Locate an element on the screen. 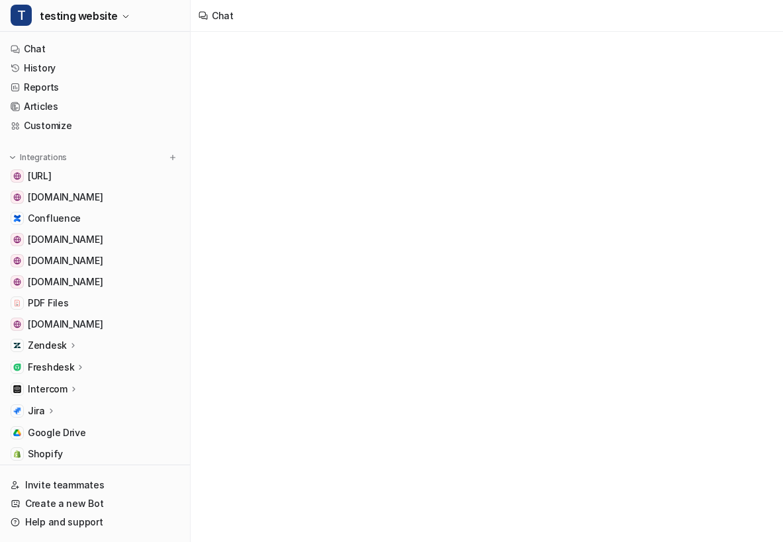 Image resolution: width=783 pixels, height=542 pixels. span: Google Drive is located at coordinates (57, 433).